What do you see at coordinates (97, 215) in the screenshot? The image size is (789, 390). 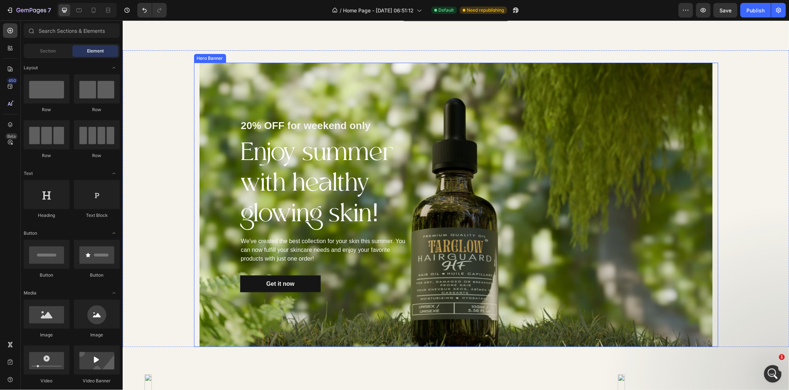 I see `div: Text Block` at bounding box center [97, 215].